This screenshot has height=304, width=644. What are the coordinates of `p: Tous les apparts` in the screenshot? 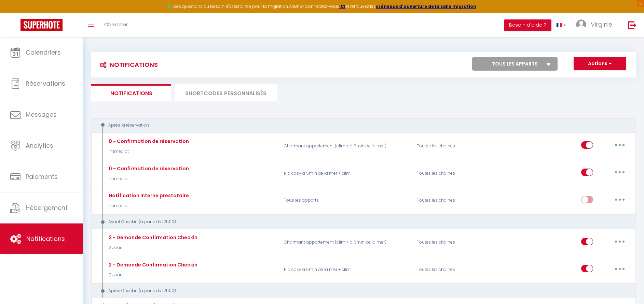 It's located at (346, 201).